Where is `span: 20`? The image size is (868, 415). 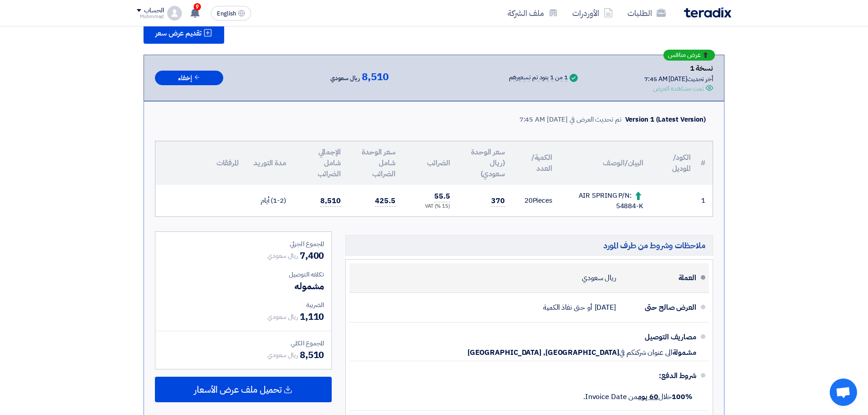
span: 20 is located at coordinates (529, 201).